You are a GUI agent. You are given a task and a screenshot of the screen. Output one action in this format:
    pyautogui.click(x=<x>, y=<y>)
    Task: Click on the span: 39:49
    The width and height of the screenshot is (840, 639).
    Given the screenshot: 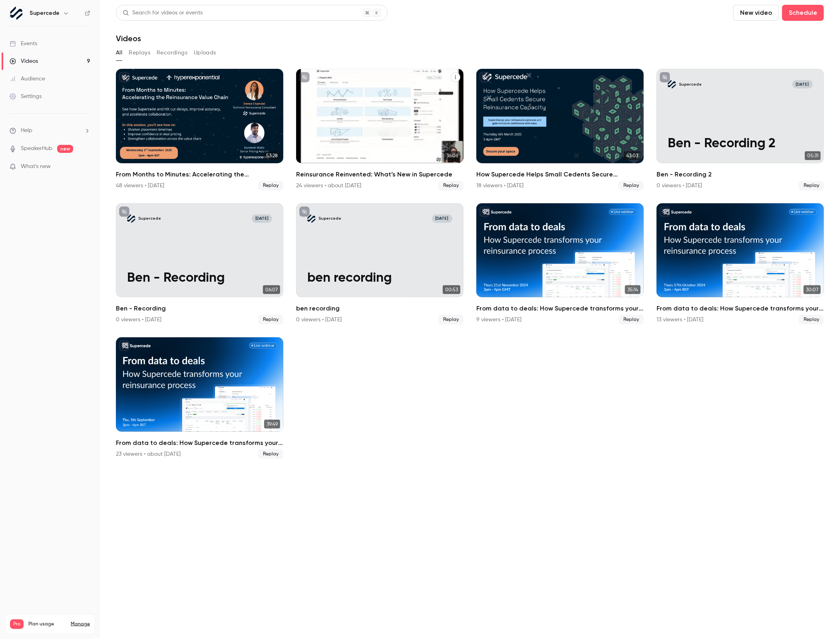 What is the action you would take?
    pyautogui.click(x=272, y=424)
    